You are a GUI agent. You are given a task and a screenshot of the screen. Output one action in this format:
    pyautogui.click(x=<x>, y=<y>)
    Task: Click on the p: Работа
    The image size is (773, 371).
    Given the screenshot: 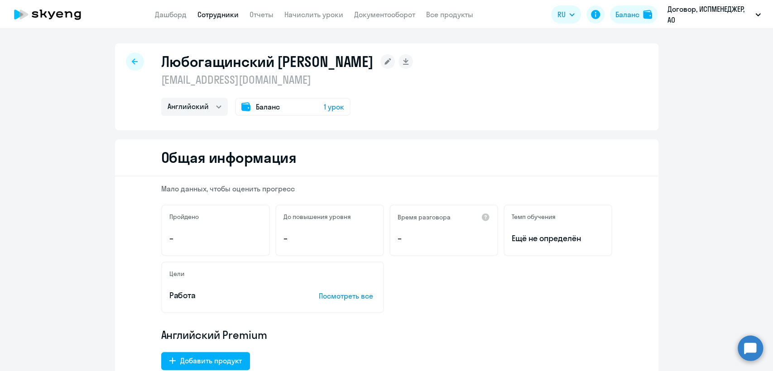 What is the action you would take?
    pyautogui.click(x=230, y=296)
    